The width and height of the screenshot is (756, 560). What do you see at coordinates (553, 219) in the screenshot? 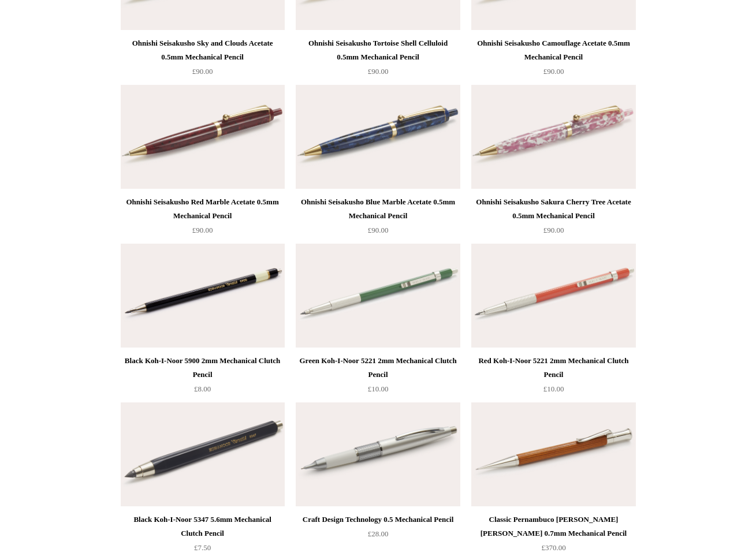
I see `a: Ohnishi Seisakusho Sakura Cherry Tree Acetate 0.5mm Mechanical Pencil £90.00` at bounding box center [553, 219].